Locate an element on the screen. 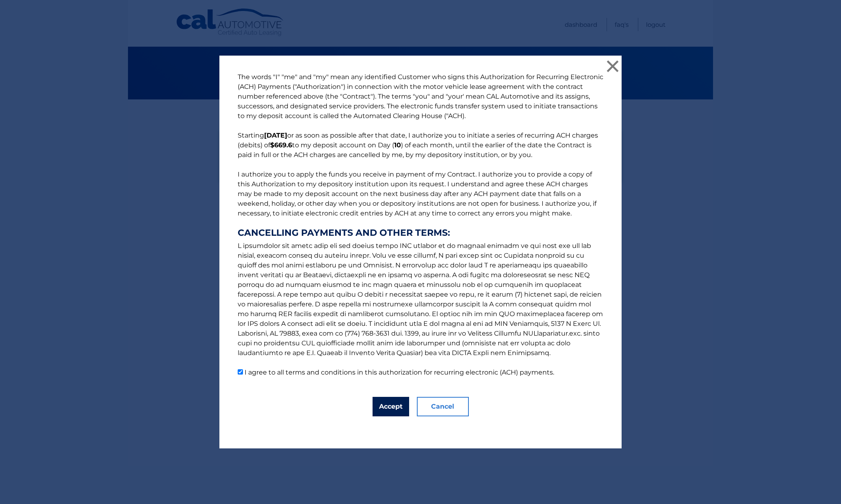  button: Cancel is located at coordinates (443, 407).